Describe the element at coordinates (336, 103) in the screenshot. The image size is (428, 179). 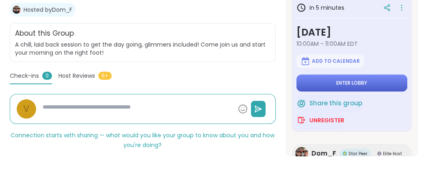
I see `span: Share this group` at that location.